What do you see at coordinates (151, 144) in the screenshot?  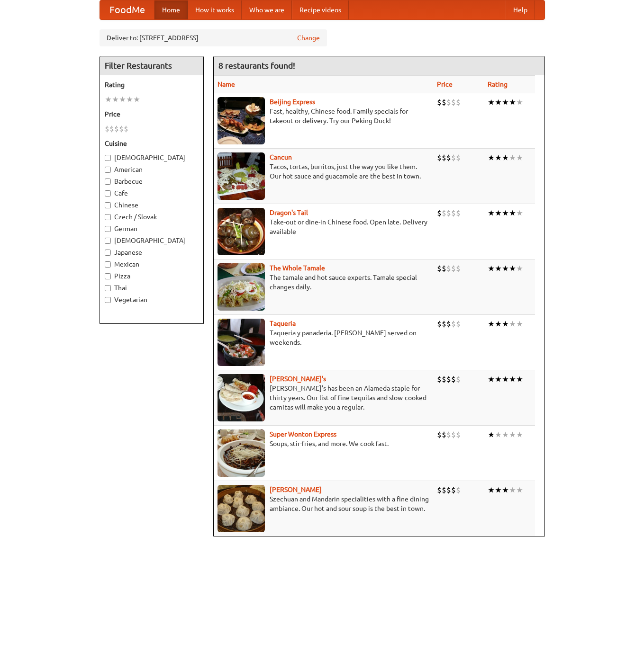 I see `h5: Cuisine` at bounding box center [151, 144].